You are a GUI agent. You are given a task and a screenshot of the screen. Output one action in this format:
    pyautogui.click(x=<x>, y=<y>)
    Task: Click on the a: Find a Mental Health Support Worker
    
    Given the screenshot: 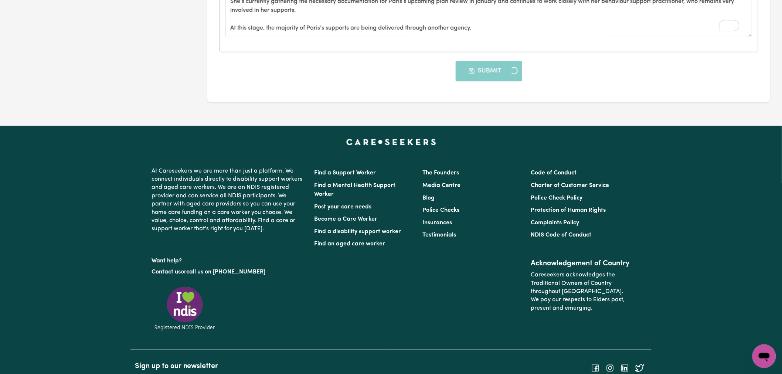 What is the action you would take?
    pyautogui.click(x=355, y=190)
    